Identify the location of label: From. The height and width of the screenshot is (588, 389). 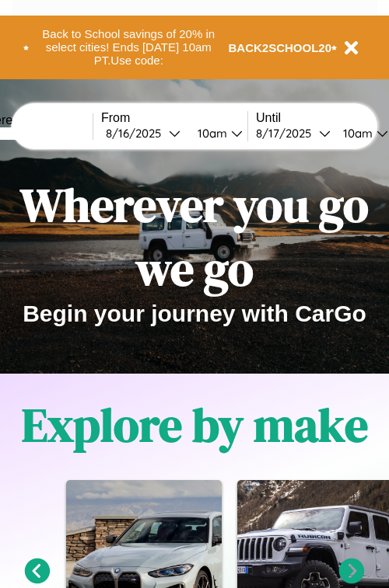
(174, 118).